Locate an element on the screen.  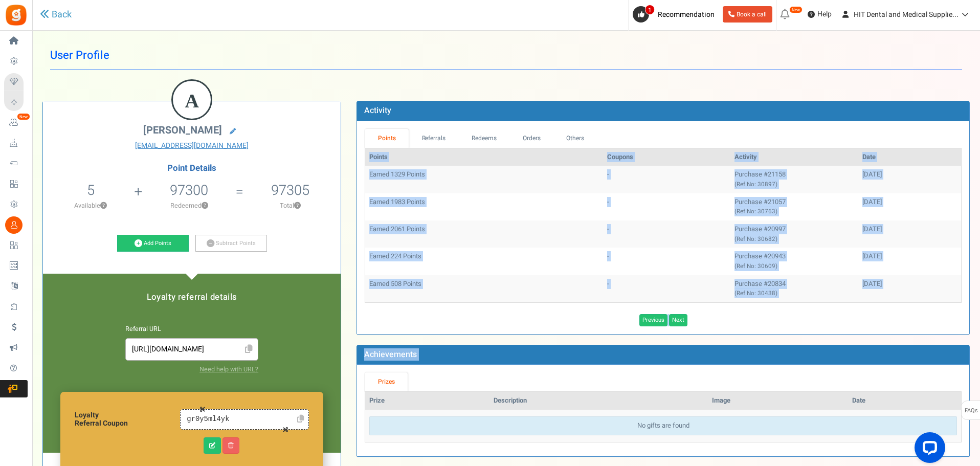
a: Others is located at coordinates (576, 138).